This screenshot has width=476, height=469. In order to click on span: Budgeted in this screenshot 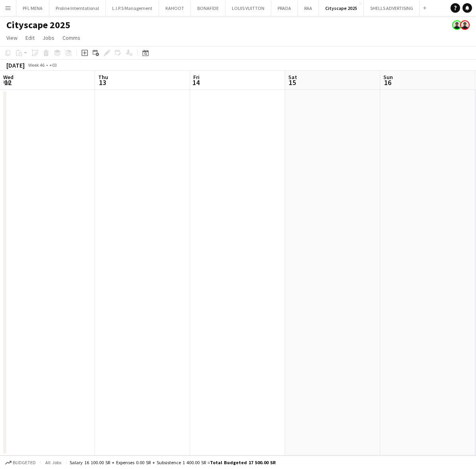, I will do `click(24, 463)`.